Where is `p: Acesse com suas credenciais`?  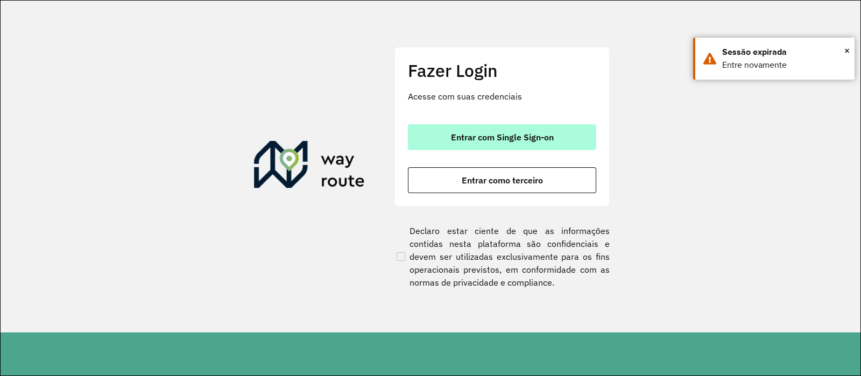 p: Acesse com suas credenciais is located at coordinates (502, 96).